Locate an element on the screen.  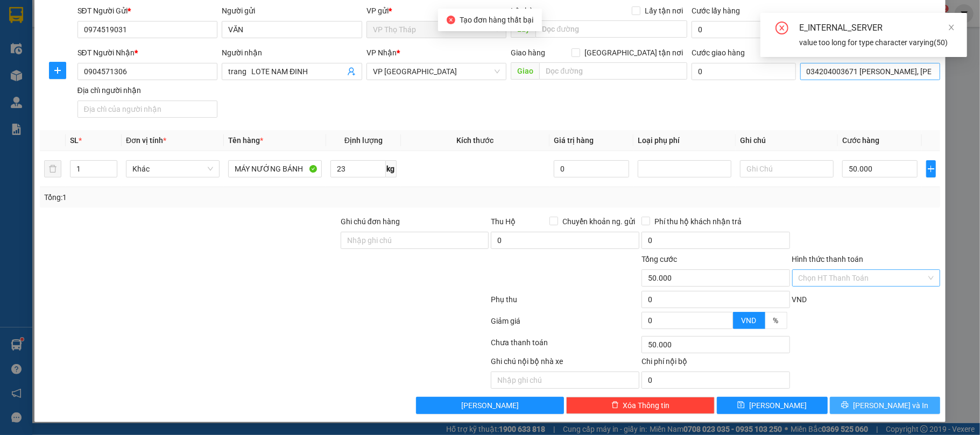
span: Khác is located at coordinates (173, 169).